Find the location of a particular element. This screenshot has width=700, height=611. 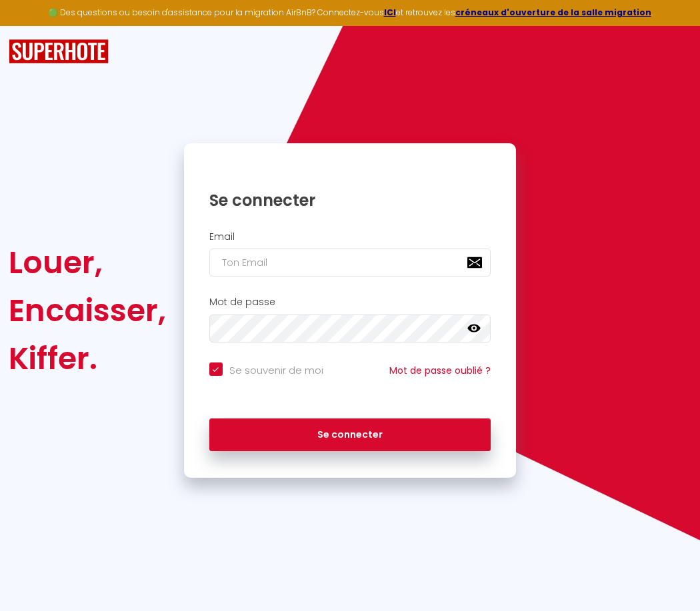

a: Mot de passe oublié ? is located at coordinates (440, 370).